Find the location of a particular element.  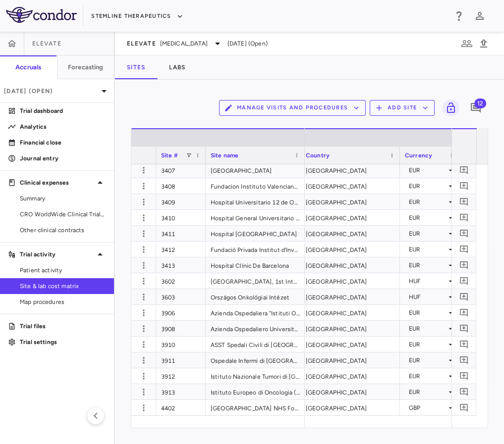

span: Site # is located at coordinates (170, 155).